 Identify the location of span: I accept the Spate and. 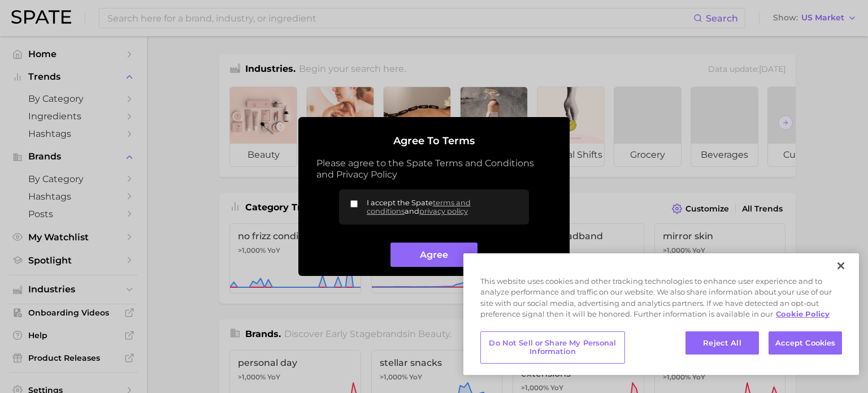
(443, 207).